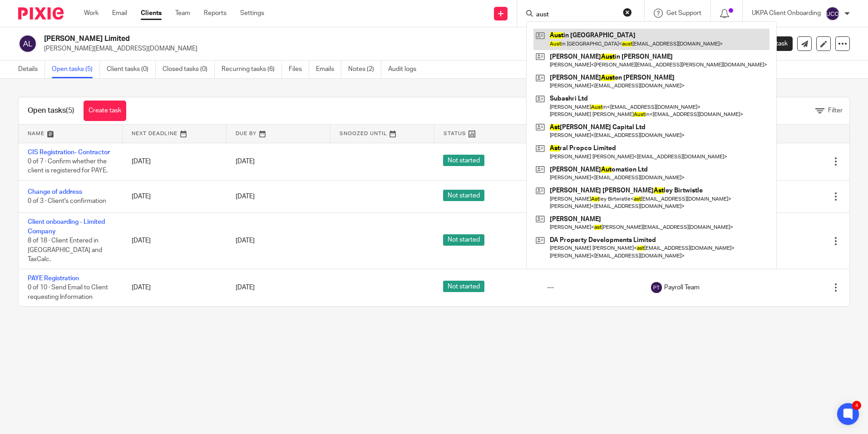 The image size is (868, 434). I want to click on a: PAYE Registration, so click(53, 278).